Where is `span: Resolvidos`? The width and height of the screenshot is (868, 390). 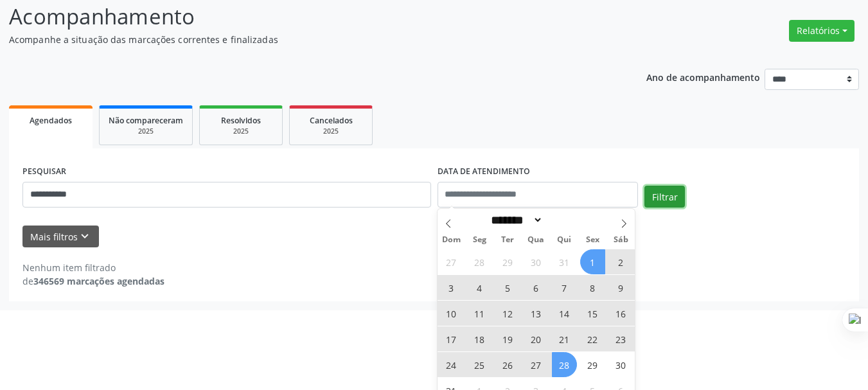
span: Resolvidos is located at coordinates (241, 120).